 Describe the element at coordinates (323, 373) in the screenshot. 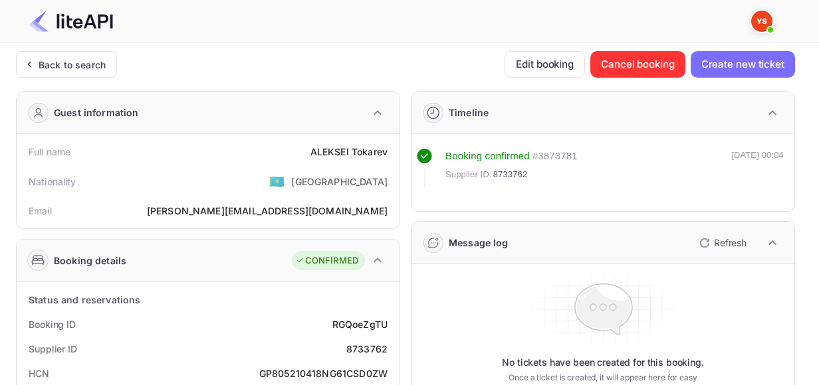

I see `div: GP805210418NG61CSD0ZW` at that location.